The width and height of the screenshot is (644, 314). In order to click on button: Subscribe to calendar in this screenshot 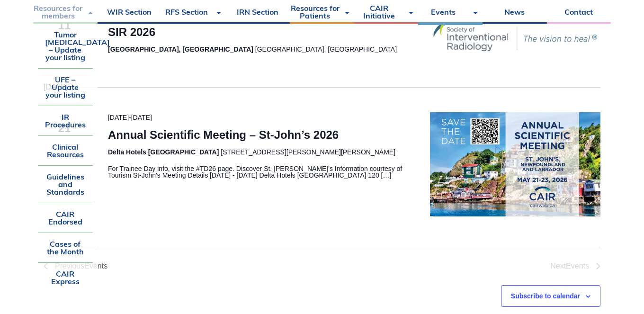, I will do `click(546, 296)`.